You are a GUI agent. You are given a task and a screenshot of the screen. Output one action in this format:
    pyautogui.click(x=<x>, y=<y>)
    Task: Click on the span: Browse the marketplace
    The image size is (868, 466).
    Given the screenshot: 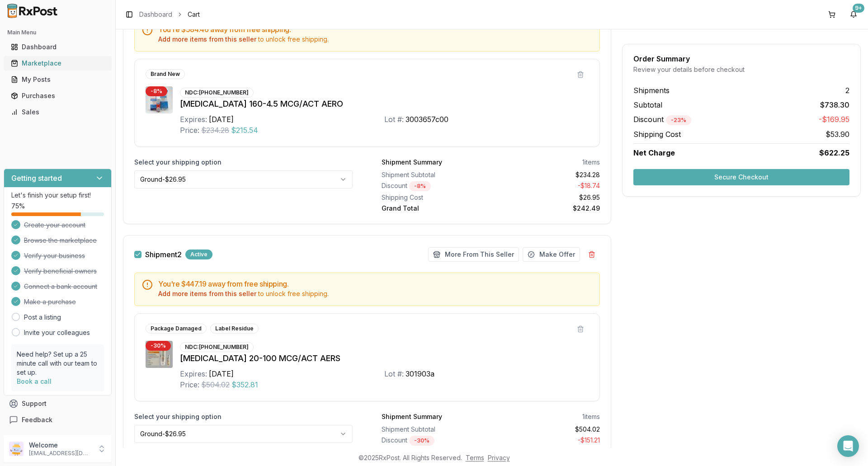 What is the action you would take?
    pyautogui.click(x=60, y=240)
    